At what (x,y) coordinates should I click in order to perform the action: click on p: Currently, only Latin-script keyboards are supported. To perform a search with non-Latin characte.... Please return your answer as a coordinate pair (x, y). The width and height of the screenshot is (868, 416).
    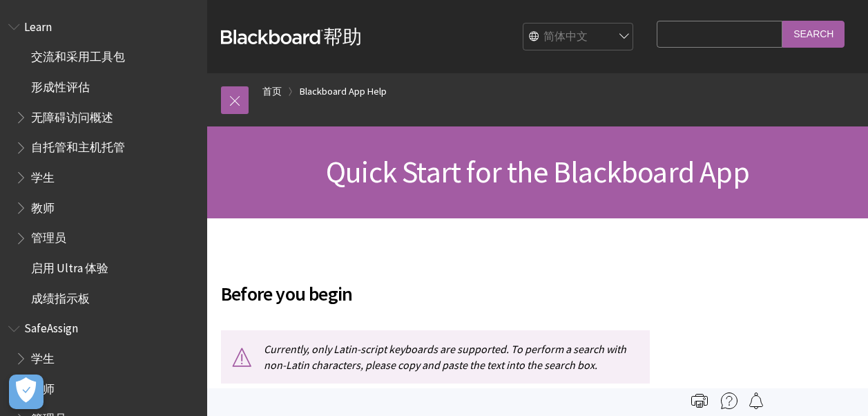
    Looking at the image, I should click on (435, 357).